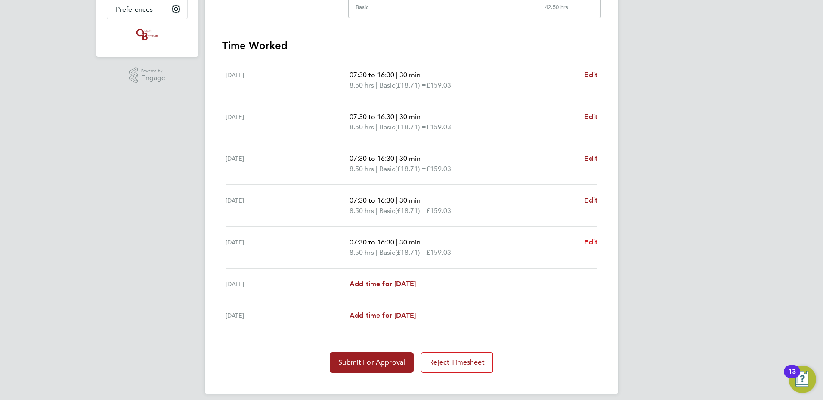  Describe the element at coordinates (147, 34) in the screenshot. I see `img: oneillandbrennan-logo-retina.png` at that location.